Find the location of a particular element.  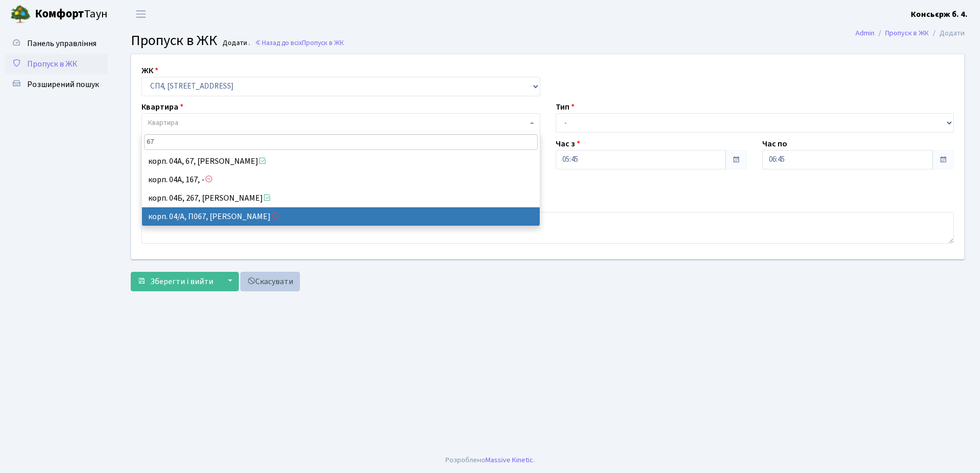

span: Панель управління is located at coordinates (62, 44).